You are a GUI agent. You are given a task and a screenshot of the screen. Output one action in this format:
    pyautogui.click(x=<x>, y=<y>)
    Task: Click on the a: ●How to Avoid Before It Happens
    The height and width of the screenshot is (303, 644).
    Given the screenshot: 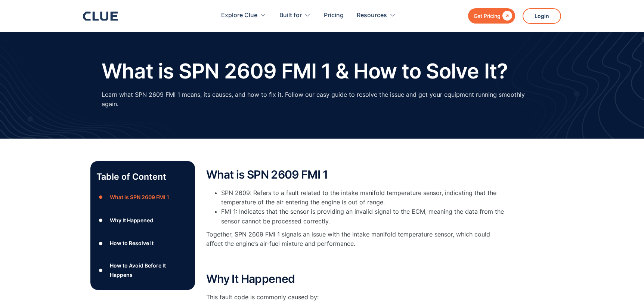 What is the action you would take?
    pyautogui.click(x=143, y=270)
    